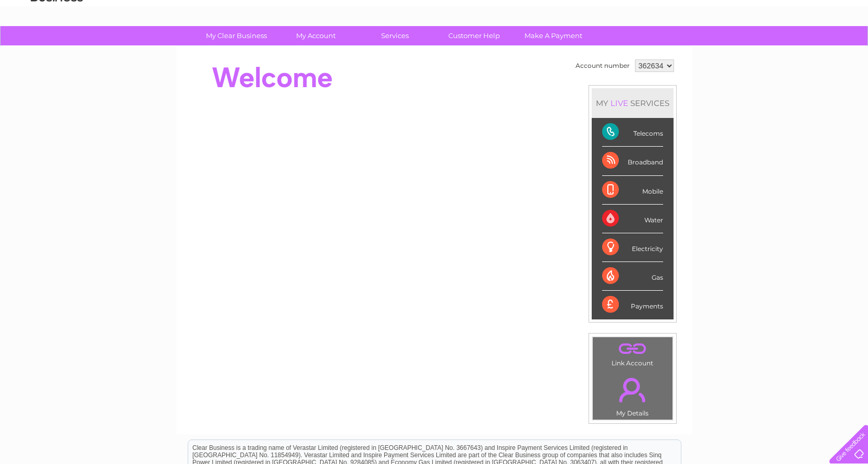  Describe the element at coordinates (695, 48) in the screenshot. I see `a: Water` at that location.